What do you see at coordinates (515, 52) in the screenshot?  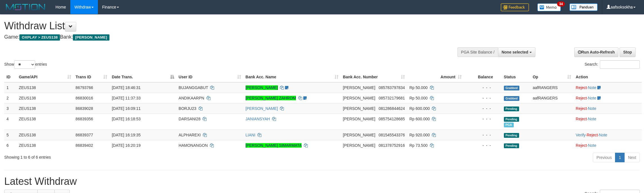 I see `span: None selected` at bounding box center [515, 52].